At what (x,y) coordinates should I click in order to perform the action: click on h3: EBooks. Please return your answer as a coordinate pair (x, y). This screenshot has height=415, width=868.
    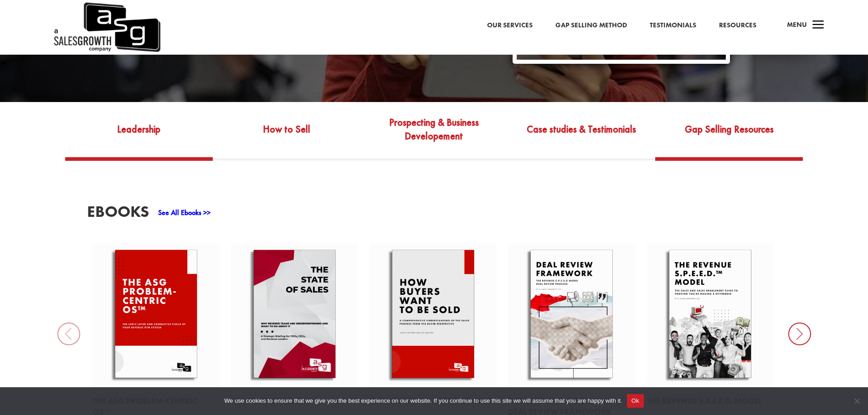
    Looking at the image, I should click on (118, 214).